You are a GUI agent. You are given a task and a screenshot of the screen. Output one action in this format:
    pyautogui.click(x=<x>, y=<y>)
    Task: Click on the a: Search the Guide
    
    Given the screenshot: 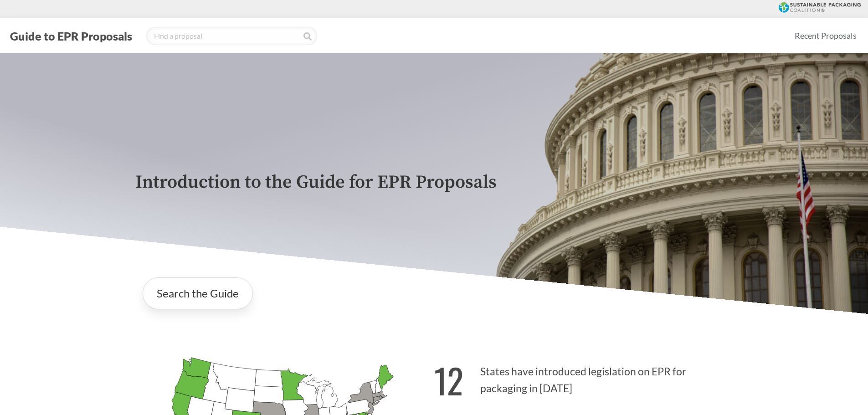 What is the action you would take?
    pyautogui.click(x=198, y=293)
    